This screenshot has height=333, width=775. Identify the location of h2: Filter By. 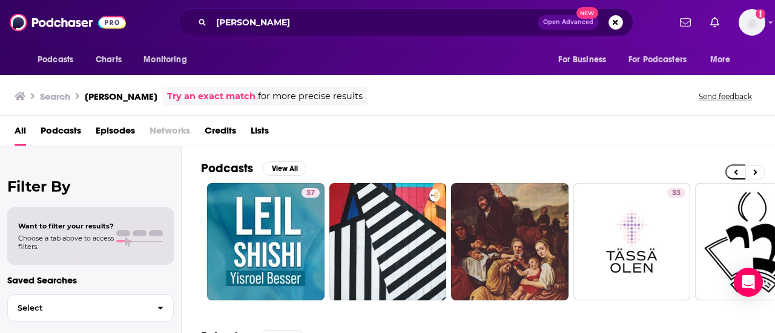
(90, 186).